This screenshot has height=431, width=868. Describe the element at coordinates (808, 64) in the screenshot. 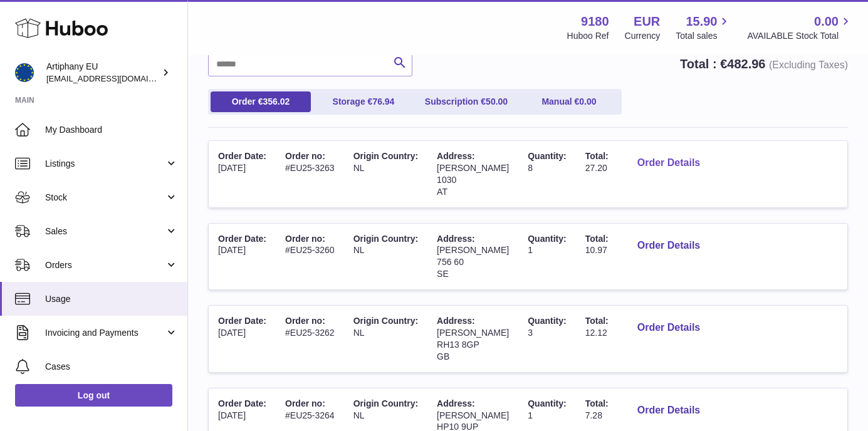

I see `span: (Excluding Taxes)` at that location.